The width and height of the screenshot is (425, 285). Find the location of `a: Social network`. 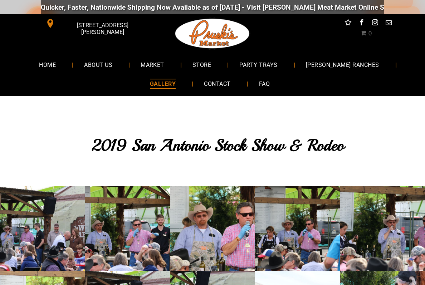

a: Social network is located at coordinates (348, 23).